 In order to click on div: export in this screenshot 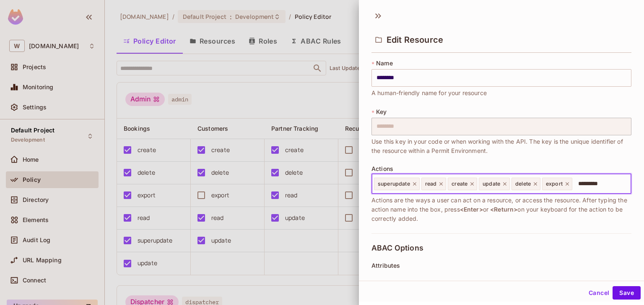, I will do `click(557, 184)`.